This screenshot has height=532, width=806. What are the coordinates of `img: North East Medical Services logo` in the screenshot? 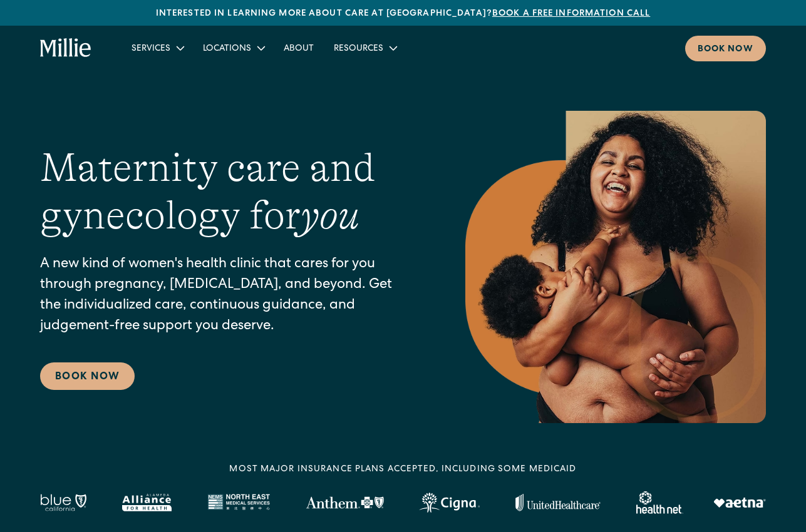 It's located at (239, 502).